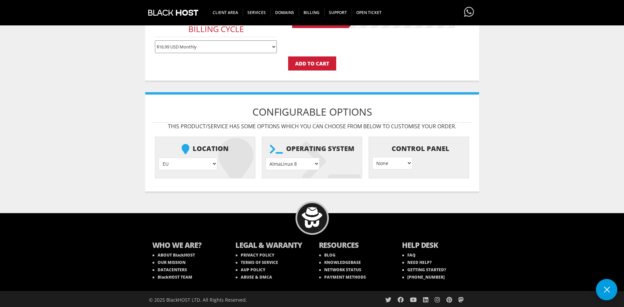 This screenshot has height=307, width=624. What do you see at coordinates (340, 269) in the screenshot?
I see `a: NETWORK STATUS` at bounding box center [340, 269].